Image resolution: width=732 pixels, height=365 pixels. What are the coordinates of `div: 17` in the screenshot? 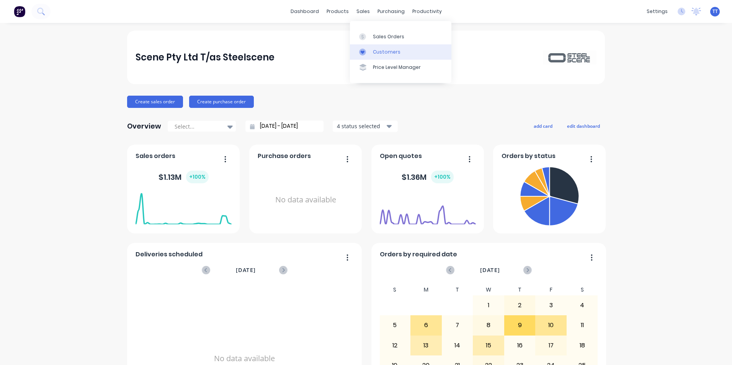 It's located at (551, 346).